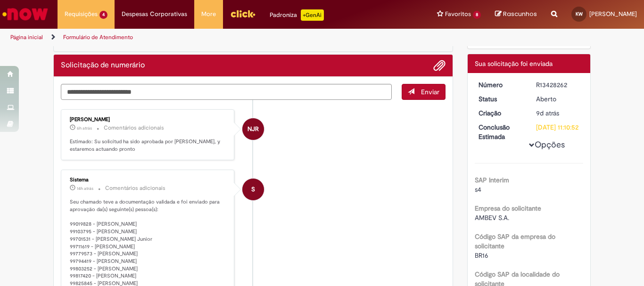 This screenshot has width=644, height=286. Describe the element at coordinates (440, 66) in the screenshot. I see `button: Adicionar anexos` at that location.